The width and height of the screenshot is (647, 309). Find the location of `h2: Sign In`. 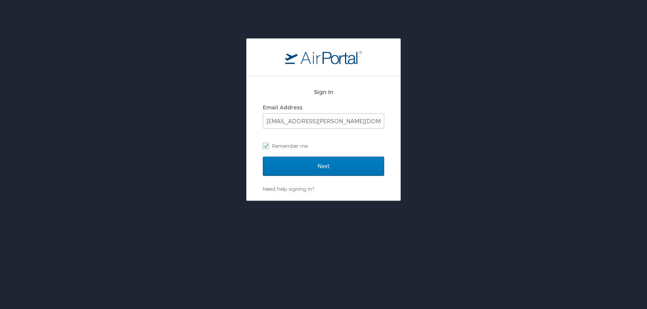

h2: Sign In is located at coordinates (323, 92).